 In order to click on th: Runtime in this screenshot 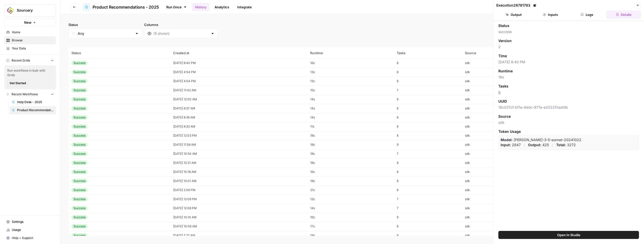, I will do `click(350, 53)`.